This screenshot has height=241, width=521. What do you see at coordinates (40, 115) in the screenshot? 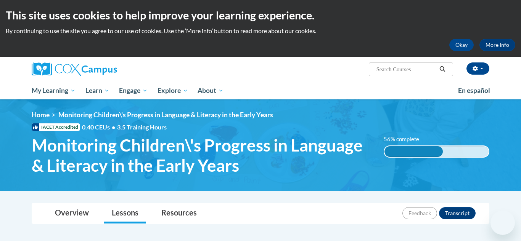
I see `a: Home` at bounding box center [40, 115].